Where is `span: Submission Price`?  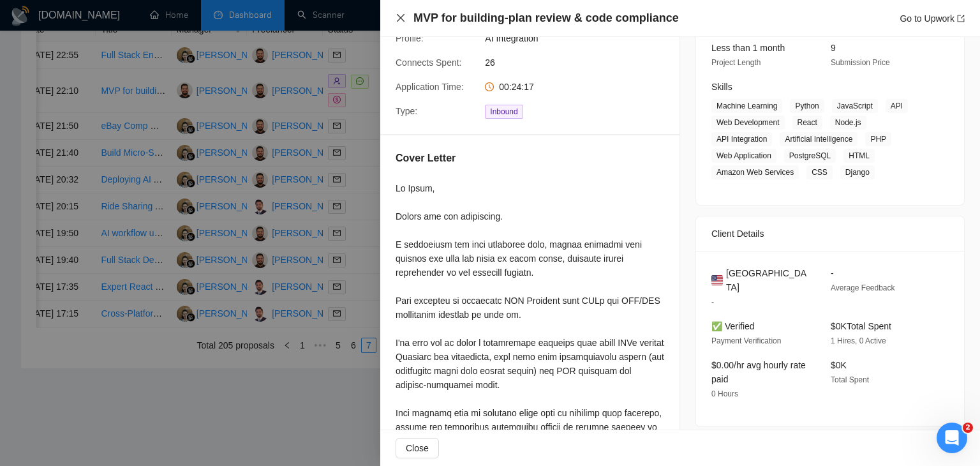 span: Submission Price is located at coordinates (860, 63).